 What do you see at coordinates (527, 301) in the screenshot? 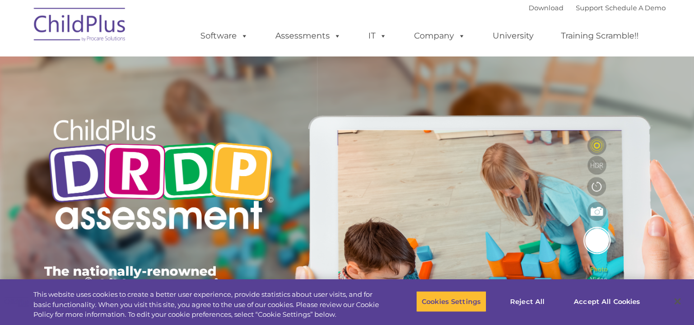
I see `button: Reject All` at bounding box center [527, 301].